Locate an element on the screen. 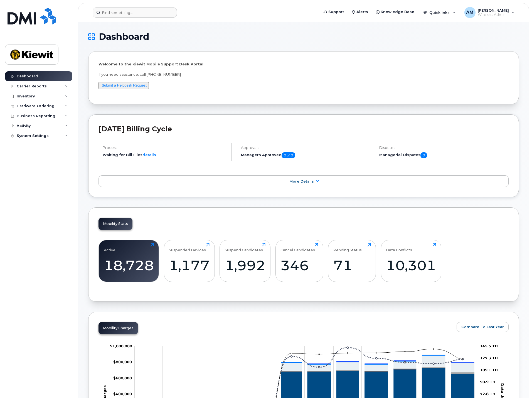 The image size is (532, 398). button: Compare To Last Year is located at coordinates (483, 327).